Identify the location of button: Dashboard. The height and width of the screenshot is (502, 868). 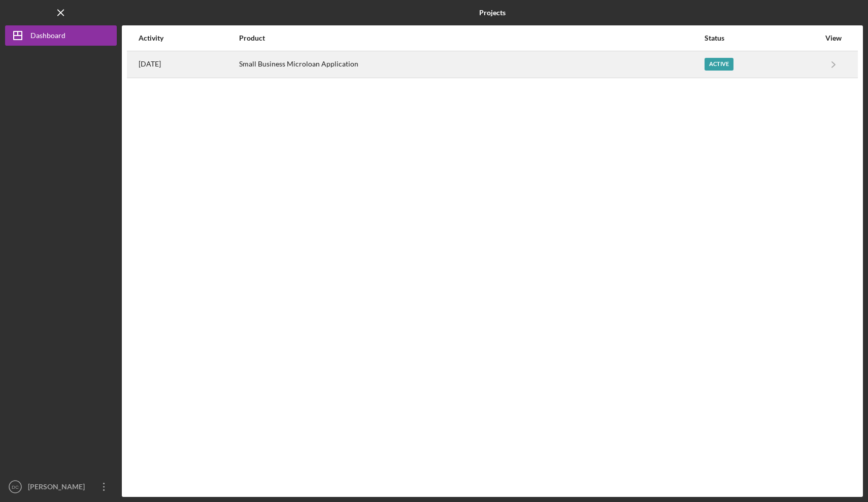
(61, 36).